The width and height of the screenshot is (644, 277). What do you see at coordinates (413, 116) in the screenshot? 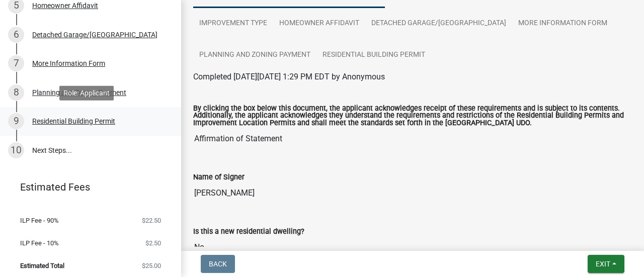
I see `label: By clicking the box below this document, the applicant acknowledges receipt of these requirements...` at bounding box center [413, 116].